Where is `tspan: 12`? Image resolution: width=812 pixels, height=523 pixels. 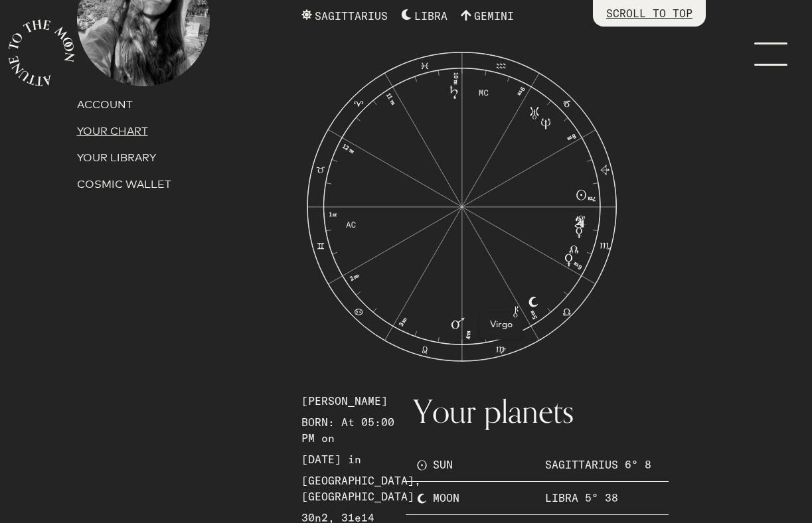 tspan: 12 is located at coordinates (345, 146).